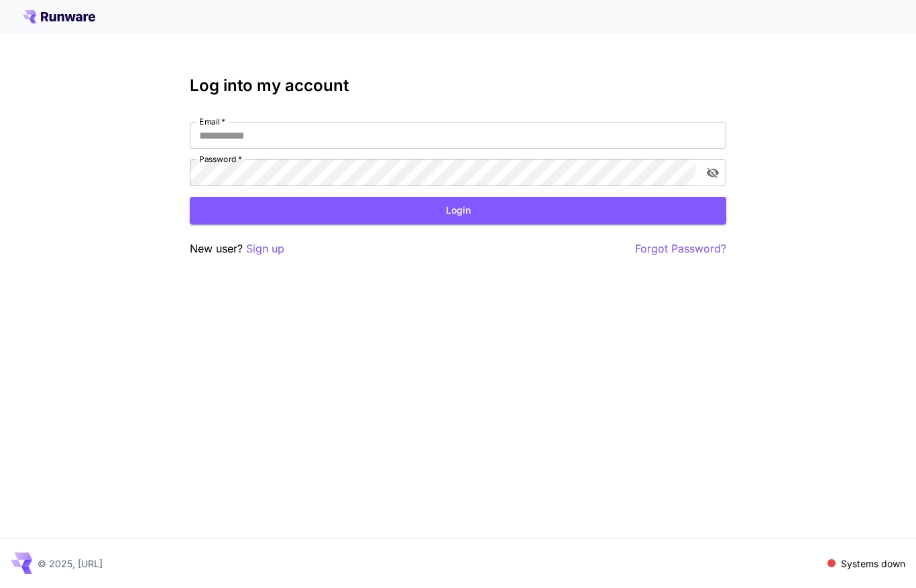  What do you see at coordinates (873, 564) in the screenshot?
I see `p: Systems down` at bounding box center [873, 564].